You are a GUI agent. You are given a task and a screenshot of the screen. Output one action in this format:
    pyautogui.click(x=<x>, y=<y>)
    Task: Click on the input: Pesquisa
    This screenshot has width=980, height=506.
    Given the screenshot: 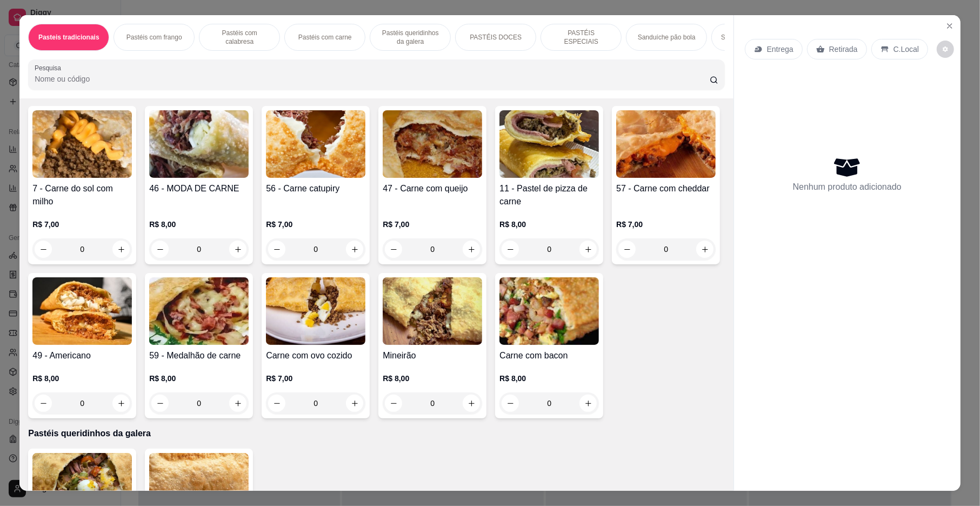 What is the action you would take?
    pyautogui.click(x=372, y=79)
    